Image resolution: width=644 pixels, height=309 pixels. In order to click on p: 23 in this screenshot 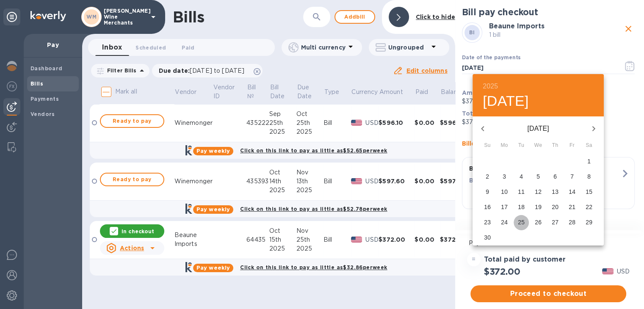, I will do `click(487, 222)`.